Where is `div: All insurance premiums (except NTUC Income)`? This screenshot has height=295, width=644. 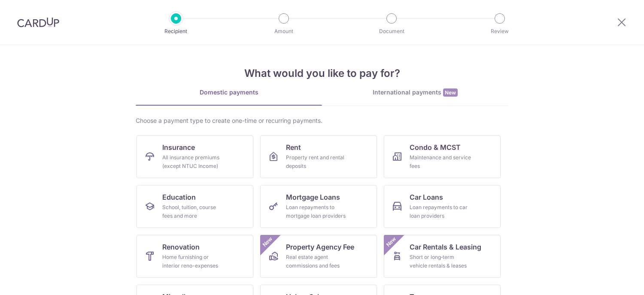 div: All insurance premiums (except NTUC Income) is located at coordinates (193, 162).